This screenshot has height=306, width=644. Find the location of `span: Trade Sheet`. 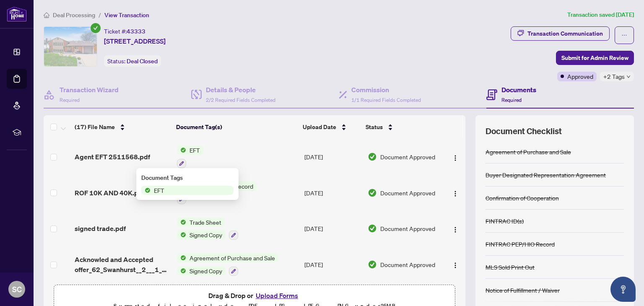

span: Trade Sheet is located at coordinates (206, 222).